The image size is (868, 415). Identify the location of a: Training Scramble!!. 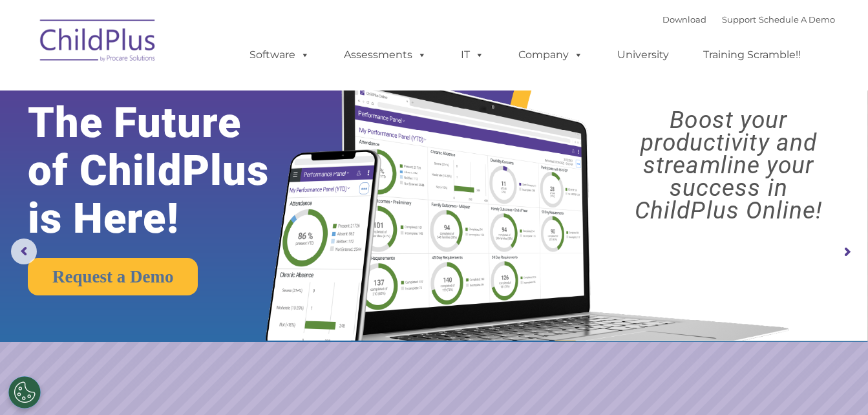
(752, 55).